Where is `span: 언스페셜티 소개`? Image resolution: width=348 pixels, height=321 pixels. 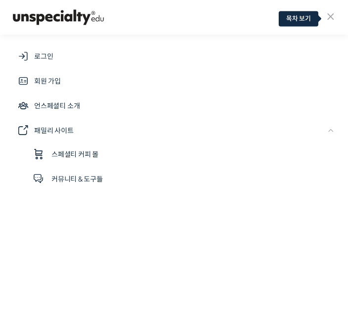
span: 언스페셜티 소개 is located at coordinates (57, 106).